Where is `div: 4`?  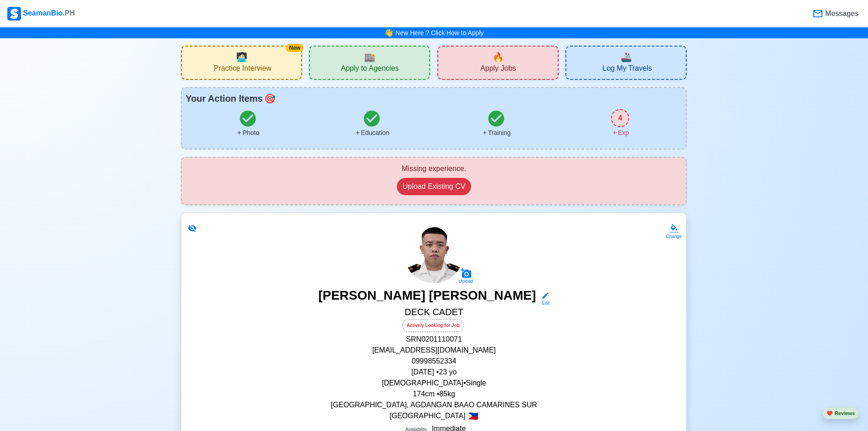
div: 4 is located at coordinates (620, 118).